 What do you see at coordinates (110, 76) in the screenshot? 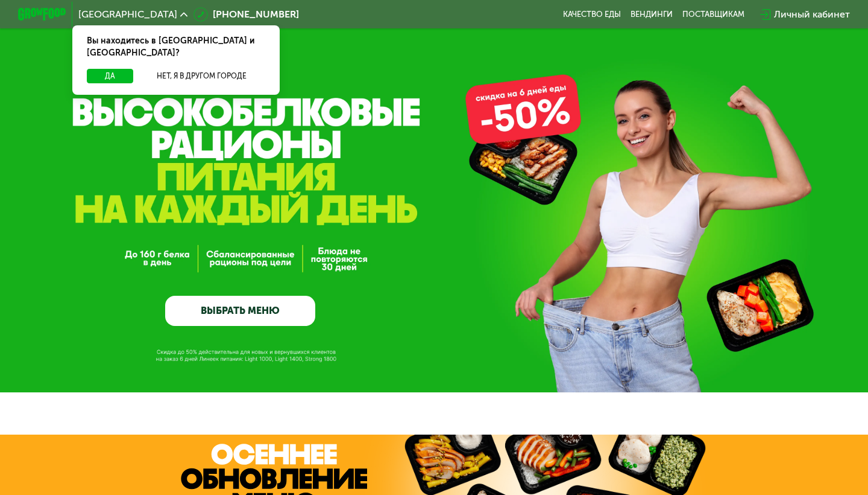
I see `button: Да` at bounding box center [110, 76].